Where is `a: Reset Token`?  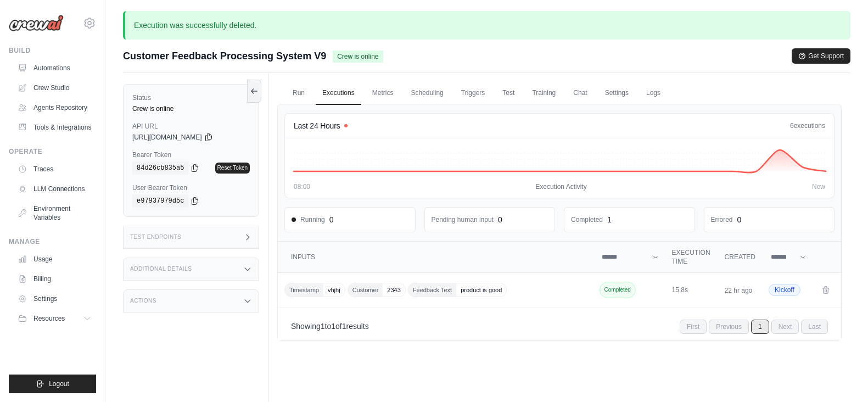
a: Reset Token is located at coordinates (232, 168).